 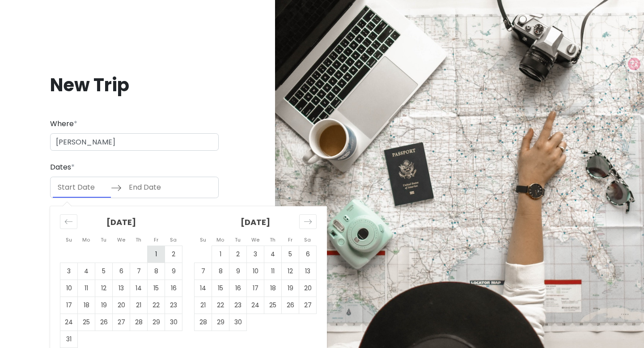 What do you see at coordinates (238, 322) in the screenshot?
I see `td: Choose Tuesday, September 30, 2025 as your check-in date. It’s available.` at bounding box center [238, 322].